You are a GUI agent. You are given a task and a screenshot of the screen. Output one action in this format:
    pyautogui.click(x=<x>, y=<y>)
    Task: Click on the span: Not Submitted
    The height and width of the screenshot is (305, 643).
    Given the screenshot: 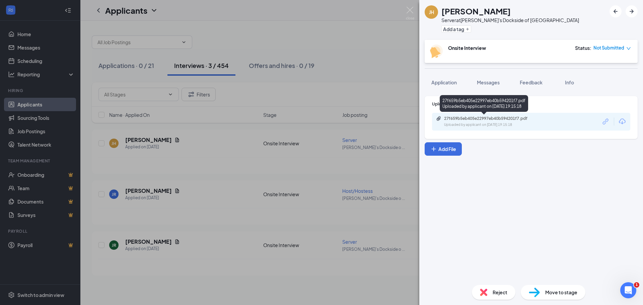 What is the action you would take?
    pyautogui.click(x=609, y=48)
    